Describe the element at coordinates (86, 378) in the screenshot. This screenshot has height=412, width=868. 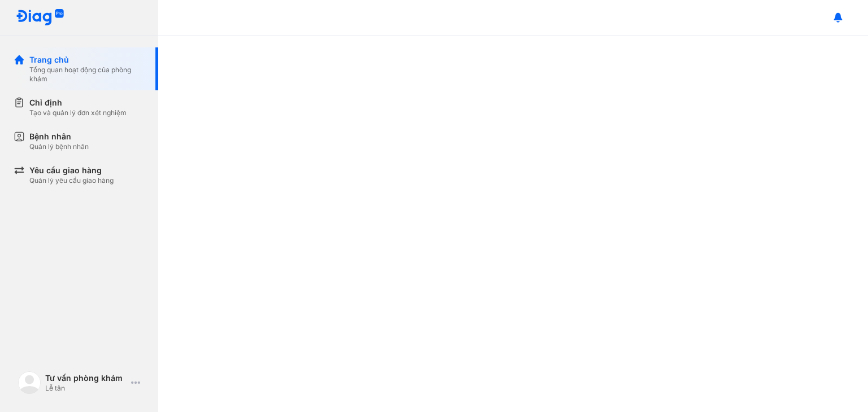
I see `div: Tư vấn phòng khám` at that location.